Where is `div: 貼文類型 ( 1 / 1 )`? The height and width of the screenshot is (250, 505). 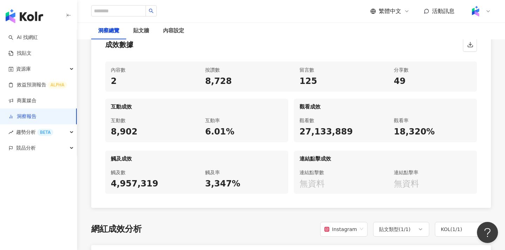
div: 貼文類型 ( 1 / 1 ) is located at coordinates (395, 229).